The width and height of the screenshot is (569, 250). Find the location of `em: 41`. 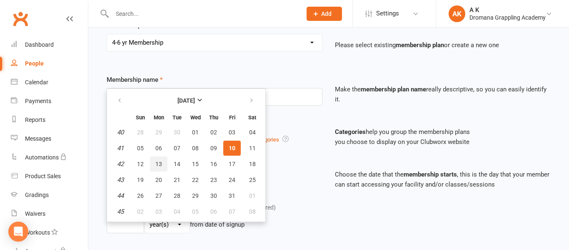

em: 41 is located at coordinates (120, 148).